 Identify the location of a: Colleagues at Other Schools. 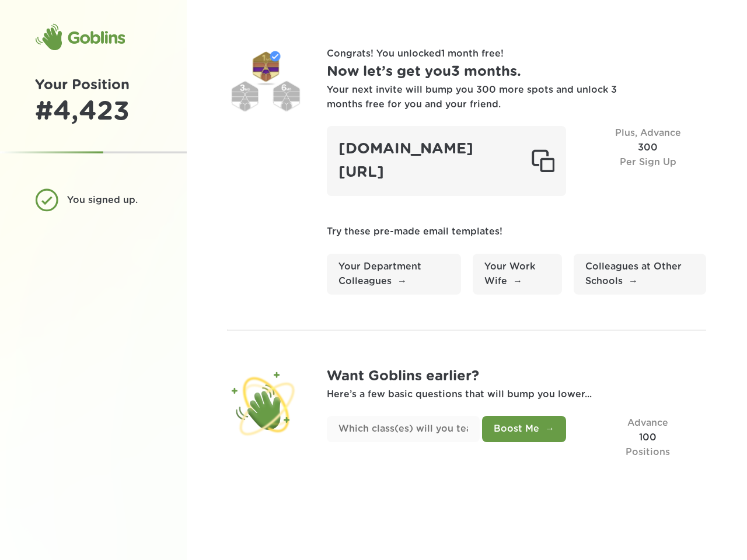
(640, 274).